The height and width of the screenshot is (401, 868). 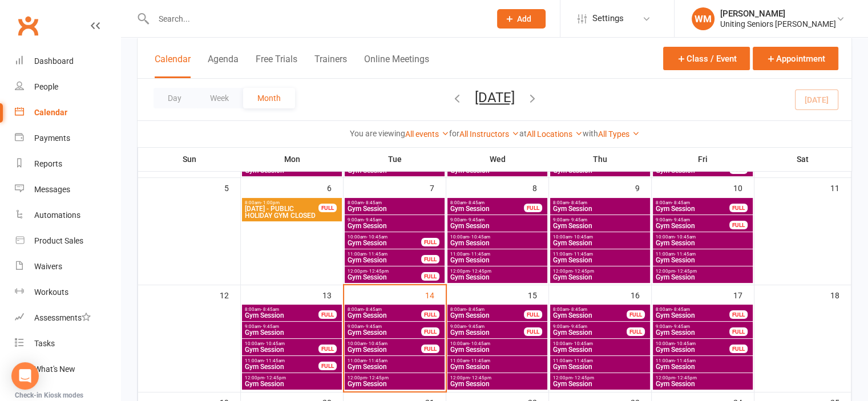 What do you see at coordinates (57, 215) in the screenshot?
I see `div: Automations` at bounding box center [57, 215].